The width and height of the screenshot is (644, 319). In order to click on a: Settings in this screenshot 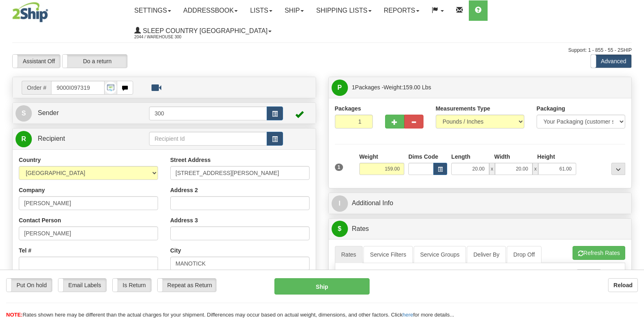, I will do `click(153, 11)`.